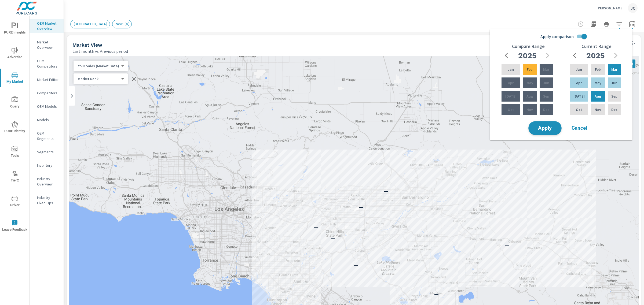 The width and height of the screenshot is (644, 305). Describe the element at coordinates (48, 107) in the screenshot. I see `p: OEM Models` at that location.